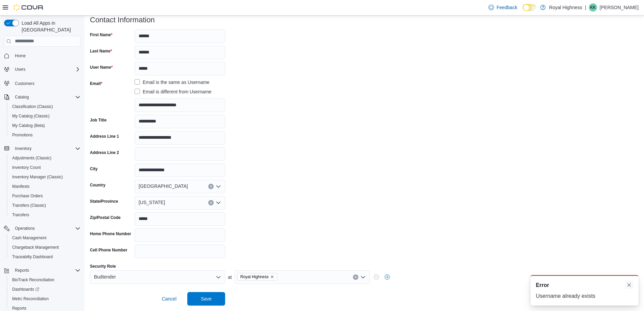 Image resolution: width=644 pixels, height=311 pixels. What do you see at coordinates (101, 35) in the screenshot?
I see `label: First Name` at bounding box center [101, 35].